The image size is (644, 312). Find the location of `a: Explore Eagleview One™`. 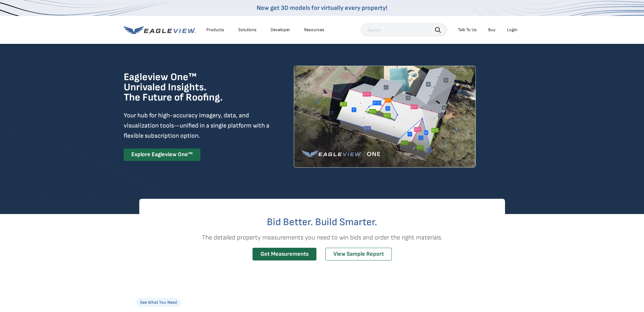

a: Explore Eagleview One™ is located at coordinates (162, 155).